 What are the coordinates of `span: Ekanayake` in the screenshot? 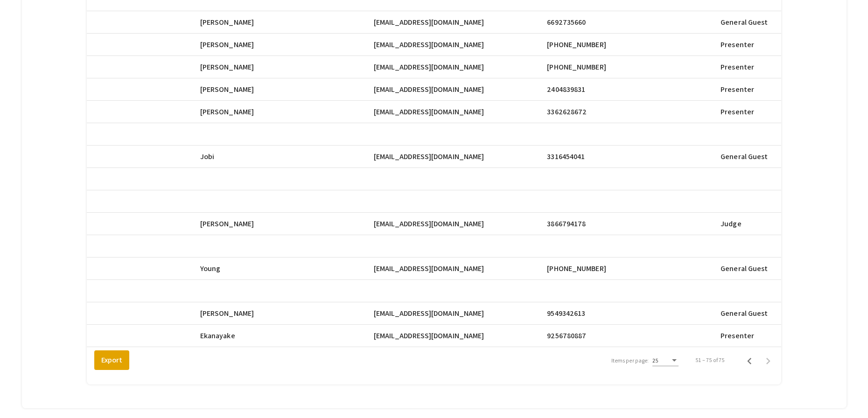 It's located at (217, 337).